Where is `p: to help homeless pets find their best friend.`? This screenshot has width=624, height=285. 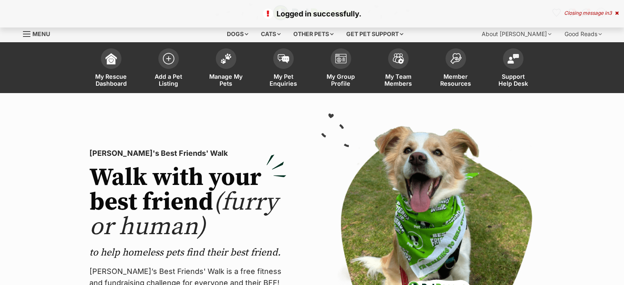 p: to help homeless pets find their best friend. is located at coordinates (188, 253).